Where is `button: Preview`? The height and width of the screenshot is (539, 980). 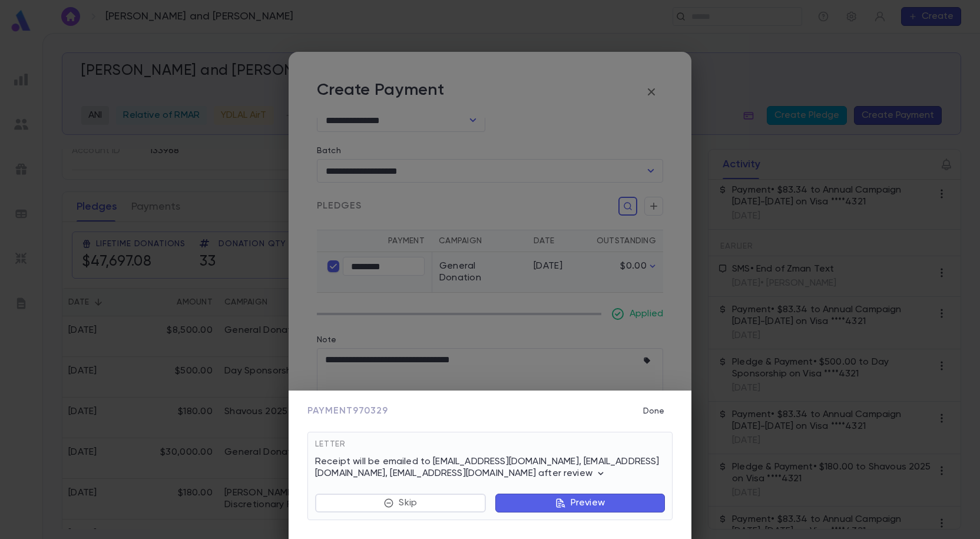
button: Preview is located at coordinates (580, 504).